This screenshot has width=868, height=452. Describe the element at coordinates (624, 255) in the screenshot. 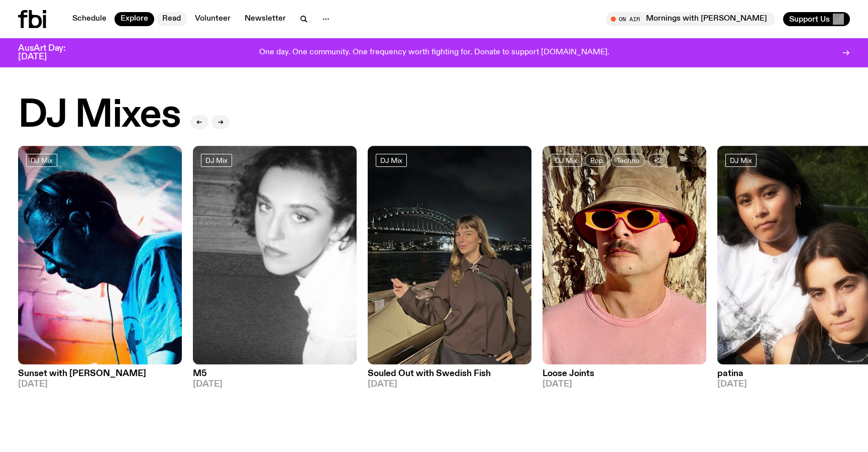

I see `img: Tyson stands in front of a paperbark tree wearing orange sunglasses, a suede bucket hat and a pin...` at that location.